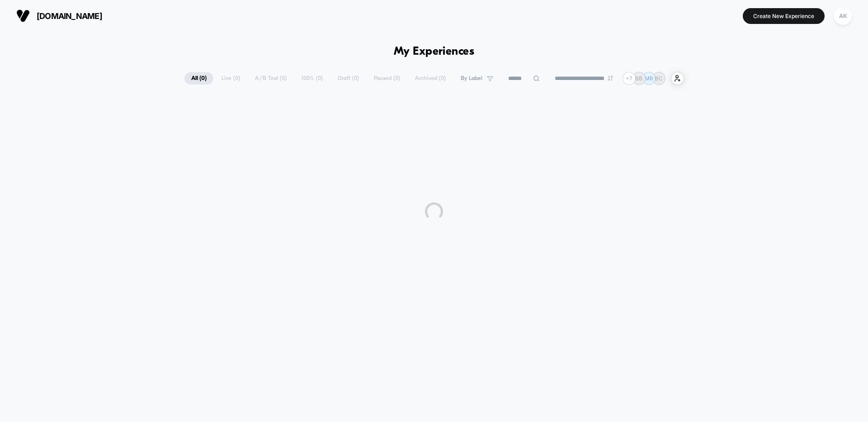  Describe the element at coordinates (23, 15) in the screenshot. I see `img: Visually logo` at that location.